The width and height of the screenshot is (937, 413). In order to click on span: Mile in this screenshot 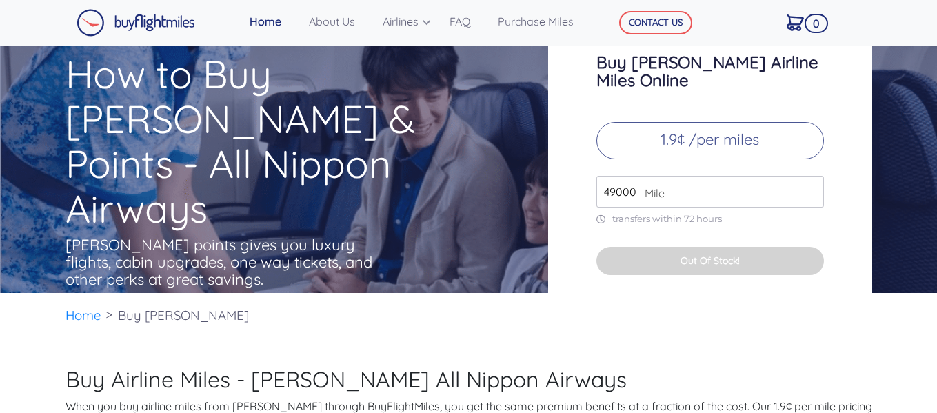, I will do `click(651, 193)`.